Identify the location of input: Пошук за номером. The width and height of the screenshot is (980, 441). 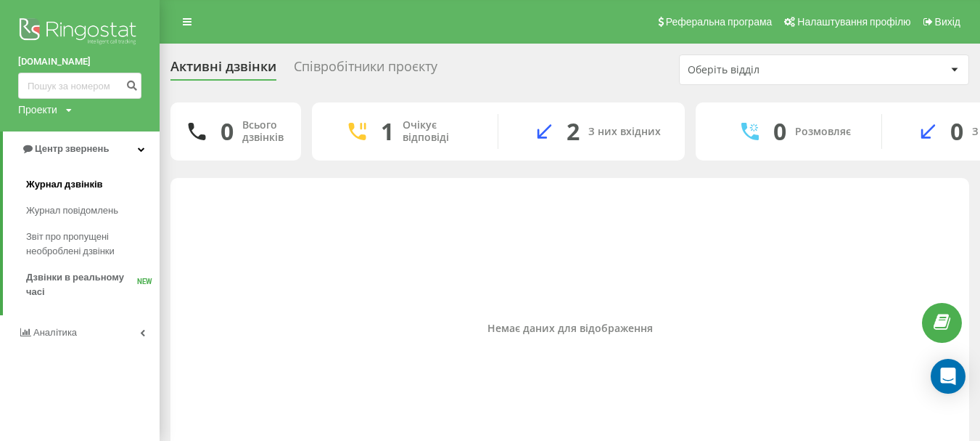
(80, 86).